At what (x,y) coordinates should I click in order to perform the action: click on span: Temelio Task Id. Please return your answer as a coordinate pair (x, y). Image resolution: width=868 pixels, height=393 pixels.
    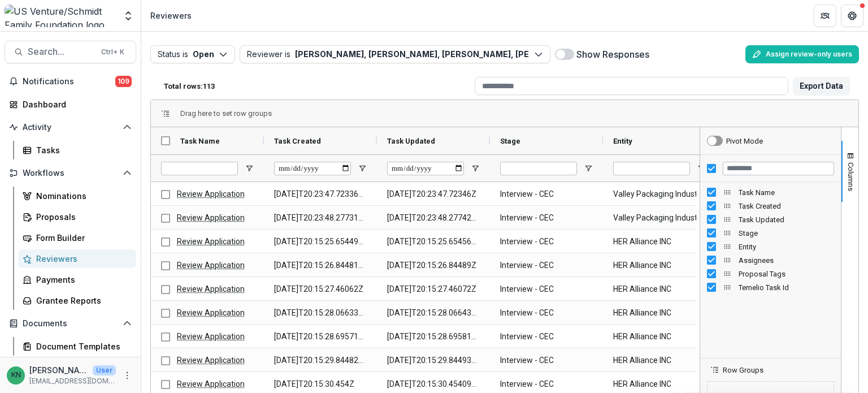
    Looking at the image, I should click on (786, 287).